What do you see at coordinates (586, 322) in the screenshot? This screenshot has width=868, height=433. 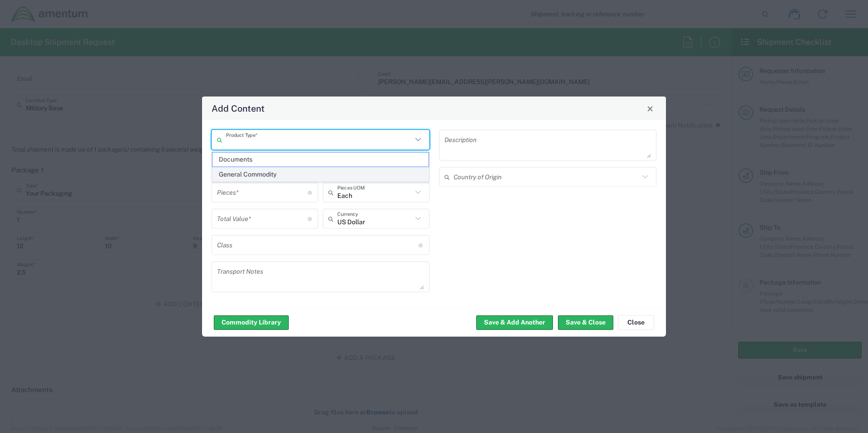 I see `button: Save & Close` at bounding box center [586, 322].